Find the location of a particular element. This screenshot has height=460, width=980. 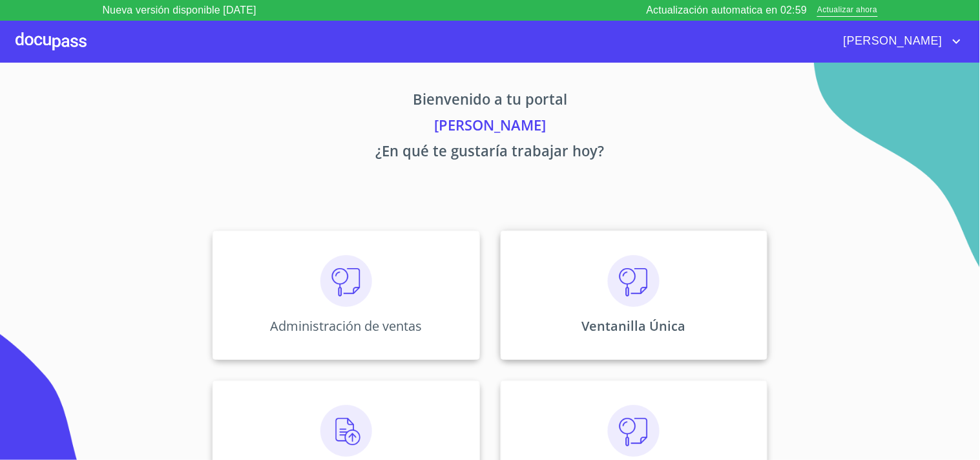

p: Bienvenido a tu portal is located at coordinates (490, 101).